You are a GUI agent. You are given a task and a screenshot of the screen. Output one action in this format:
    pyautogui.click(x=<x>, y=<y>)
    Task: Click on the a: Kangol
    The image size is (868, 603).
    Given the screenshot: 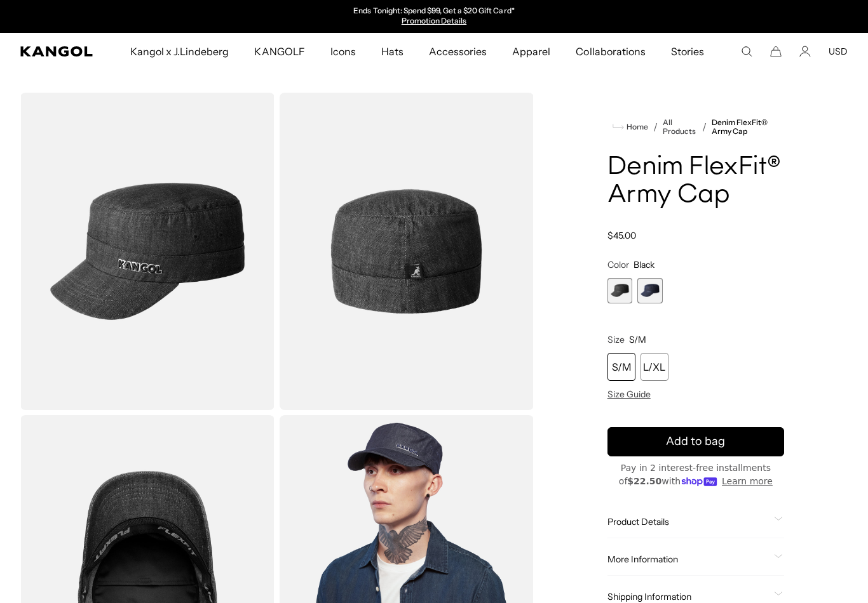 What is the action you would take?
    pyautogui.click(x=56, y=51)
    